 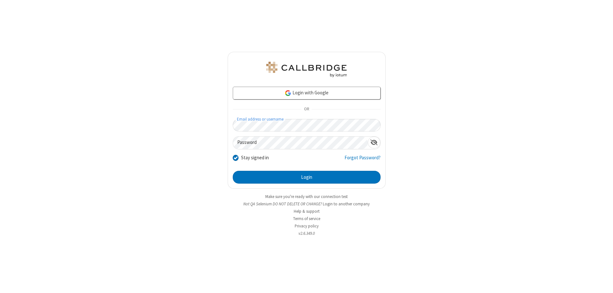 I want to click on button: Login to another company, so click(x=346, y=204).